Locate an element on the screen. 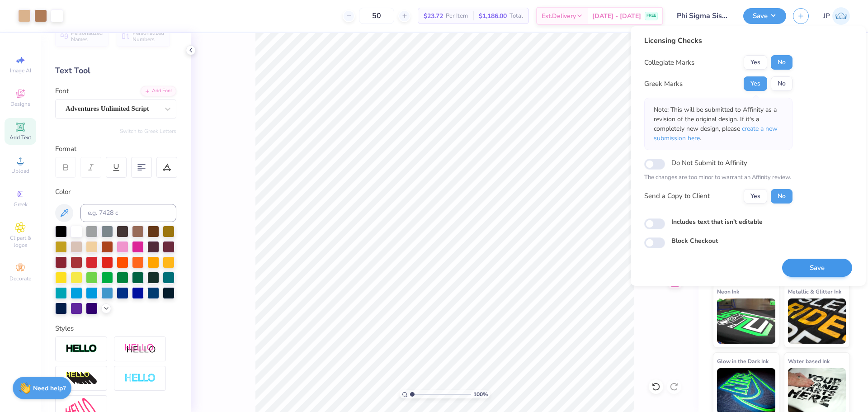 Image resolution: width=868 pixels, height=412 pixels. div: Licensing Checks is located at coordinates (719, 41).